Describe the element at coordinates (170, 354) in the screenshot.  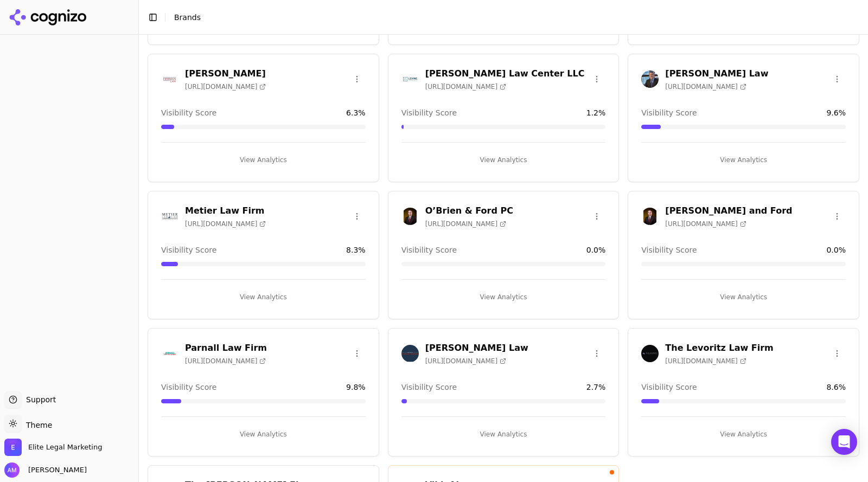
I see `img: Parnall Law Firm` at that location.